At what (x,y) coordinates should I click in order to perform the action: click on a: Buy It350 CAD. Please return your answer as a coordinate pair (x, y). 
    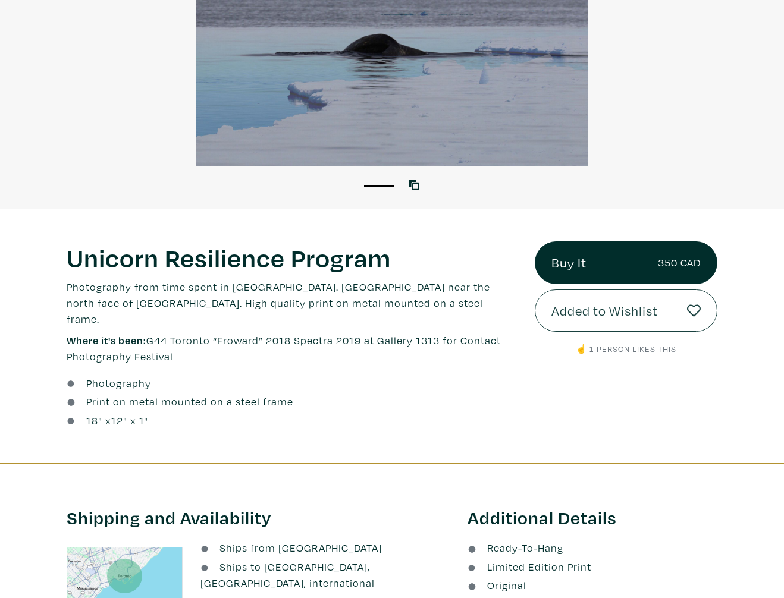
    Looking at the image, I should click on (626, 263).